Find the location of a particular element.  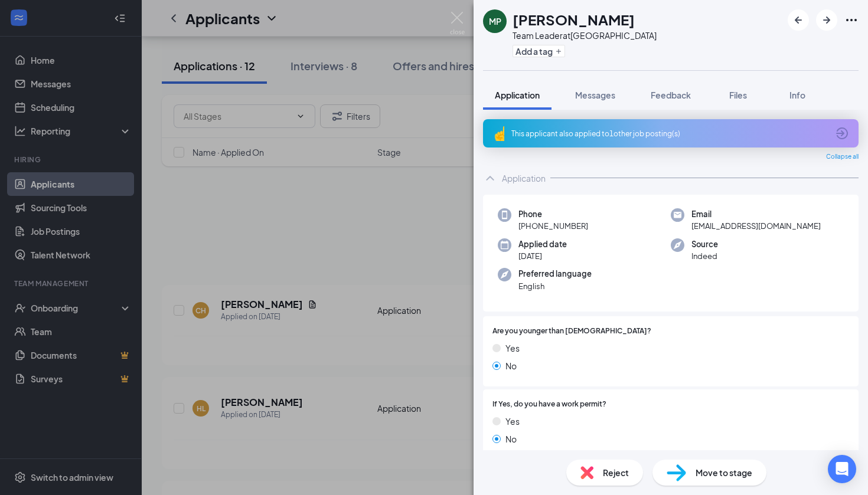

div: MP is located at coordinates (495, 22).